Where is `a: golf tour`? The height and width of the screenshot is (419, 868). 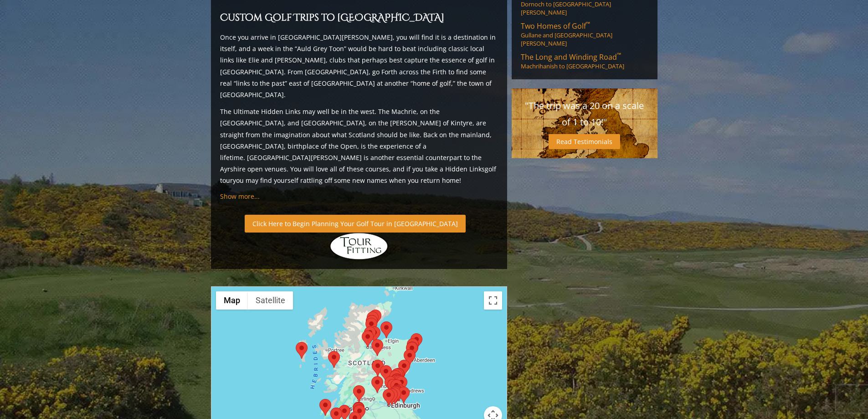 a: golf tour is located at coordinates (358, 175).